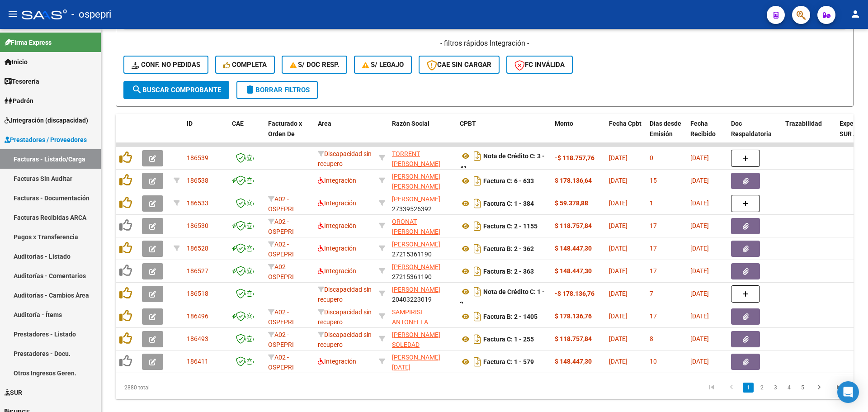 This screenshot has width=868, height=412. What do you see at coordinates (245, 65) in the screenshot?
I see `button: Completa` at bounding box center [245, 65].